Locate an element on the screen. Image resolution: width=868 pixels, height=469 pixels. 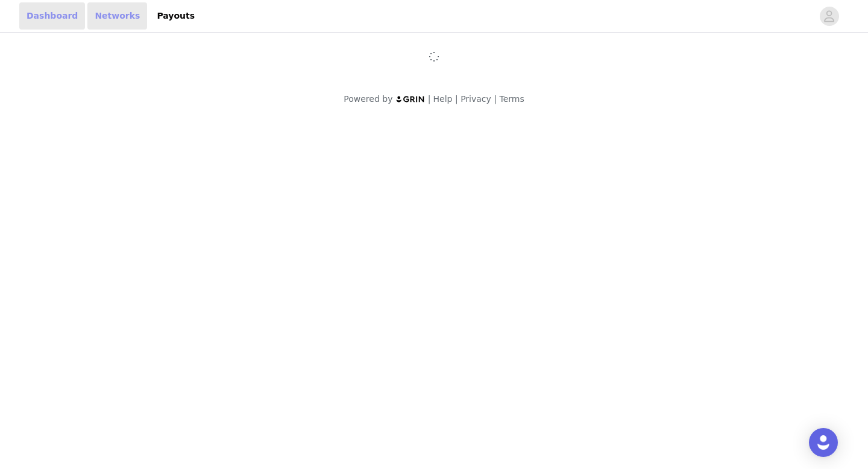
a: Dashboard is located at coordinates (52, 16).